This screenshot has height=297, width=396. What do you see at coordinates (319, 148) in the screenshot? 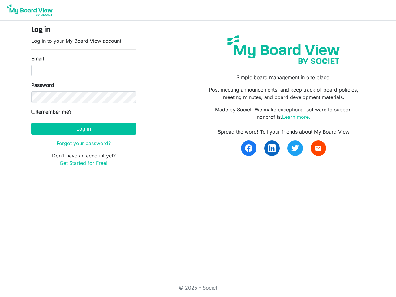
I see `a: email` at bounding box center [319, 148].